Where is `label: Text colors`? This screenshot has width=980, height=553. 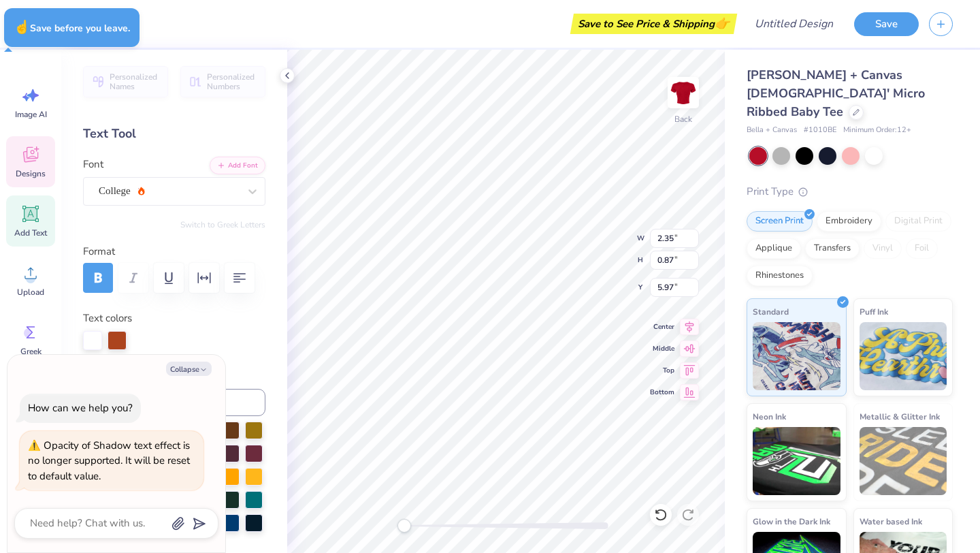
label: Text colors is located at coordinates (108, 318).